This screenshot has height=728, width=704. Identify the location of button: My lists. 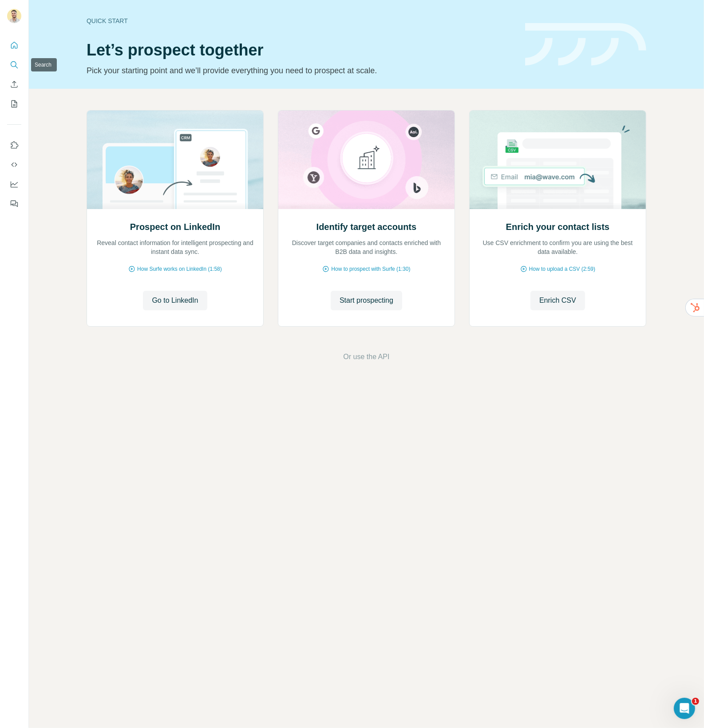
(14, 104).